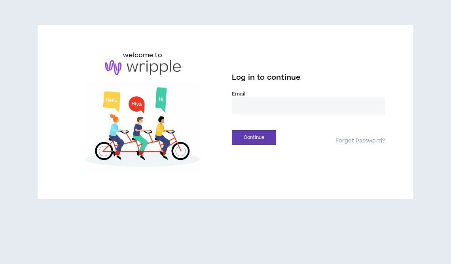  What do you see at coordinates (143, 68) in the screenshot?
I see `img: logo-brand.png` at bounding box center [143, 68].